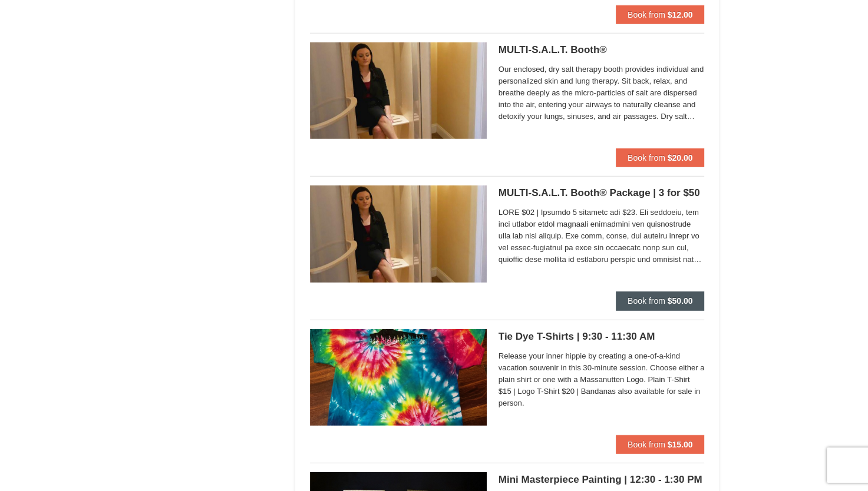 This screenshot has height=491, width=868. What do you see at coordinates (601, 480) in the screenshot?
I see `h5: Mini Masterpiece Painting | 12:30 - 1:30 PM` at bounding box center [601, 480].